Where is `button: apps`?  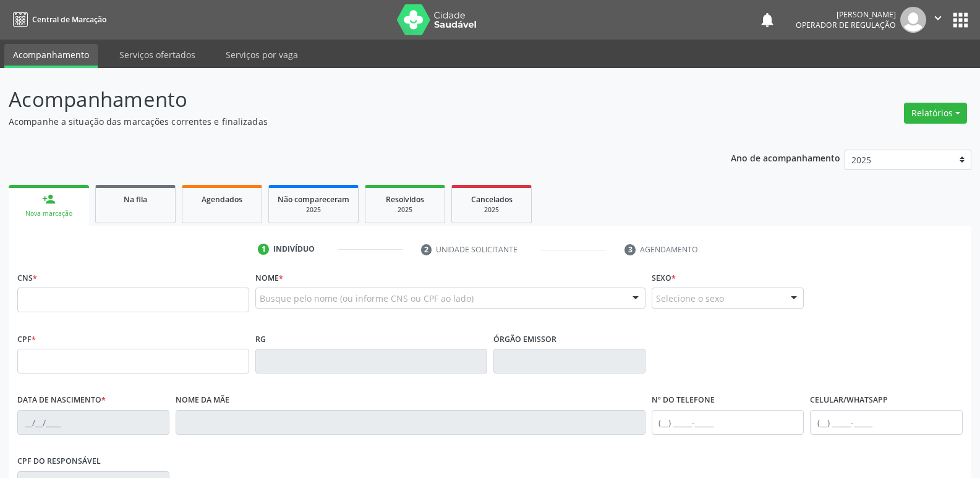 button: apps is located at coordinates (960, 20).